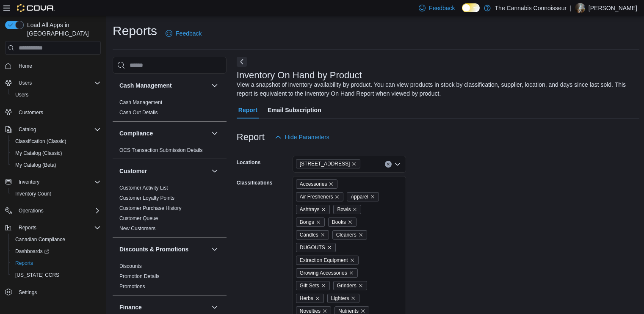  I want to click on a: New Customers, so click(137, 229).